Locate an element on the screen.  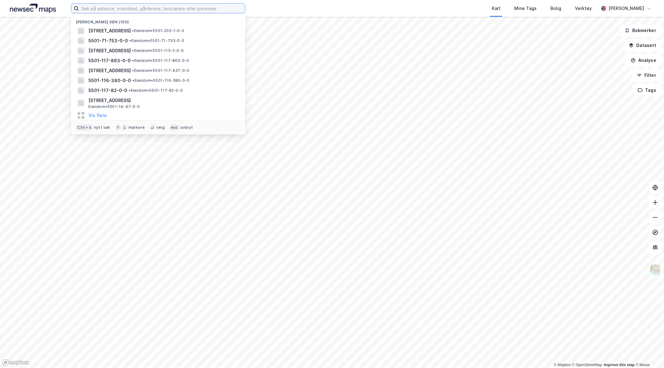
img: logo.a4113a55bc3d86da70a041830d287a7e.svg is located at coordinates (33, 8).